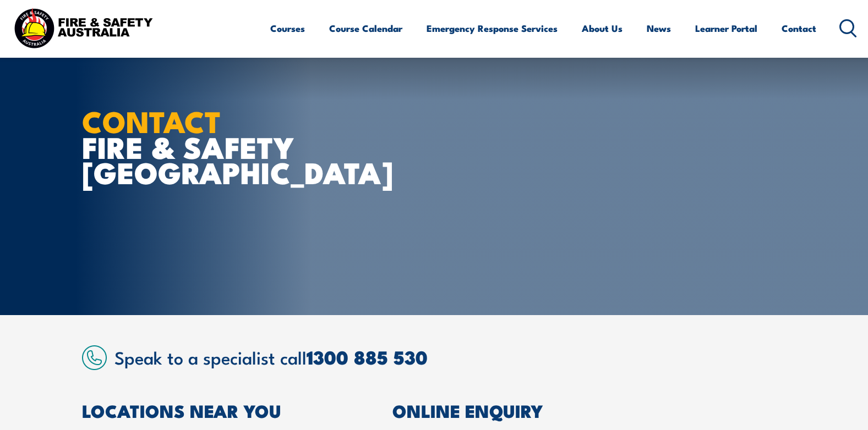 Image resolution: width=868 pixels, height=430 pixels. I want to click on a: About Us, so click(602, 28).